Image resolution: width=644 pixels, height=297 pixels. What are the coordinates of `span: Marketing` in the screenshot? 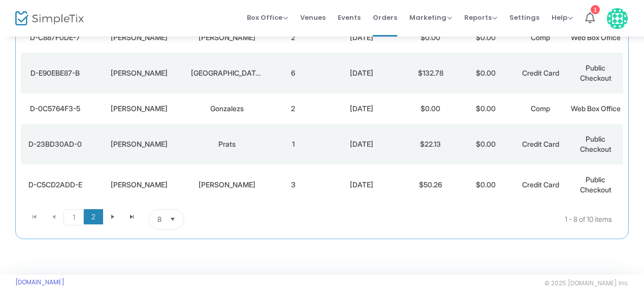 It's located at (431, 17).